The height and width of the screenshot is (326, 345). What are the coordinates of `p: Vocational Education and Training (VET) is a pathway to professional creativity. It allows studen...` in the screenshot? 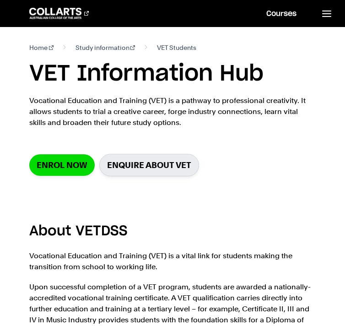 It's located at (173, 112).